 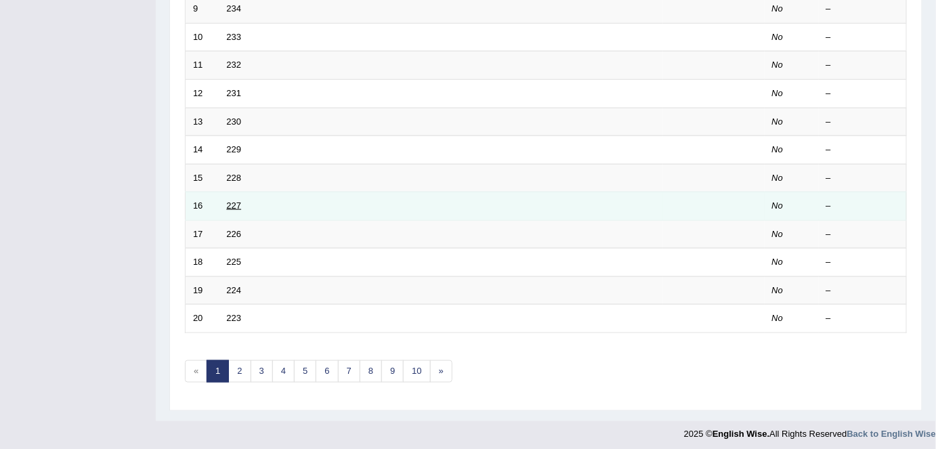 I want to click on td: 13, so click(x=202, y=122).